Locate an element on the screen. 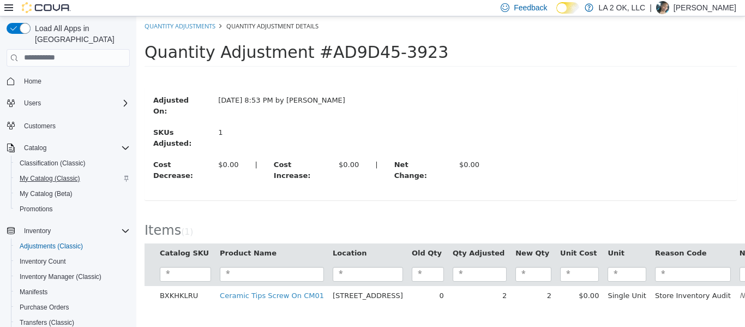 This screenshot has height=327, width=745. a: Inventory Manager (Classic) is located at coordinates (61, 276).